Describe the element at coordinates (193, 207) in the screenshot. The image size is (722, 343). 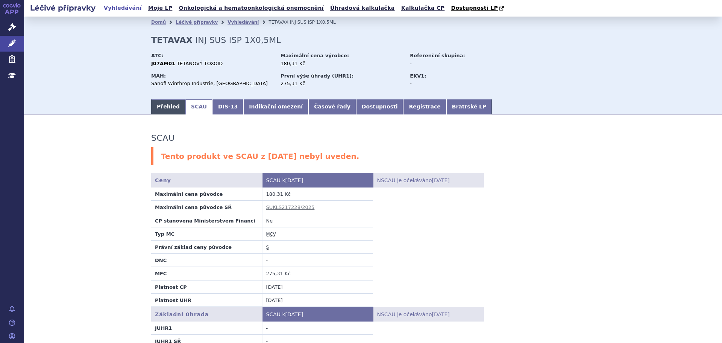
I see `strong: Maximální cena původce SŘ` at that location.